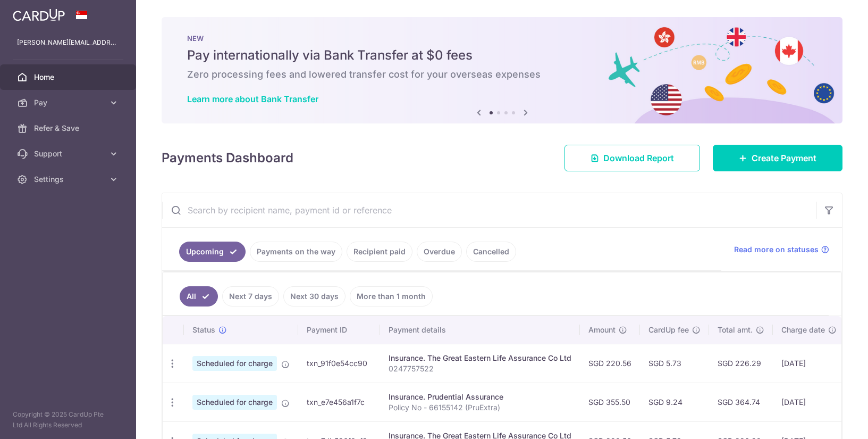 The width and height of the screenshot is (868, 439). I want to click on img: CardUp, so click(39, 15).